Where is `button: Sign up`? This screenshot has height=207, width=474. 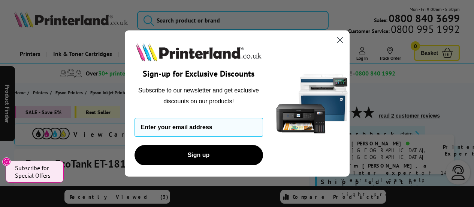
button: Sign up is located at coordinates (199, 155).